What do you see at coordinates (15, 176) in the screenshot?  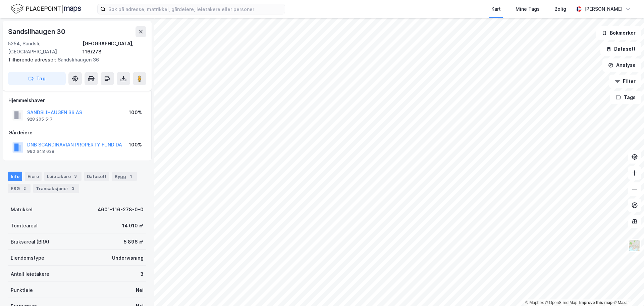 I see `div: Info` at bounding box center [15, 176].